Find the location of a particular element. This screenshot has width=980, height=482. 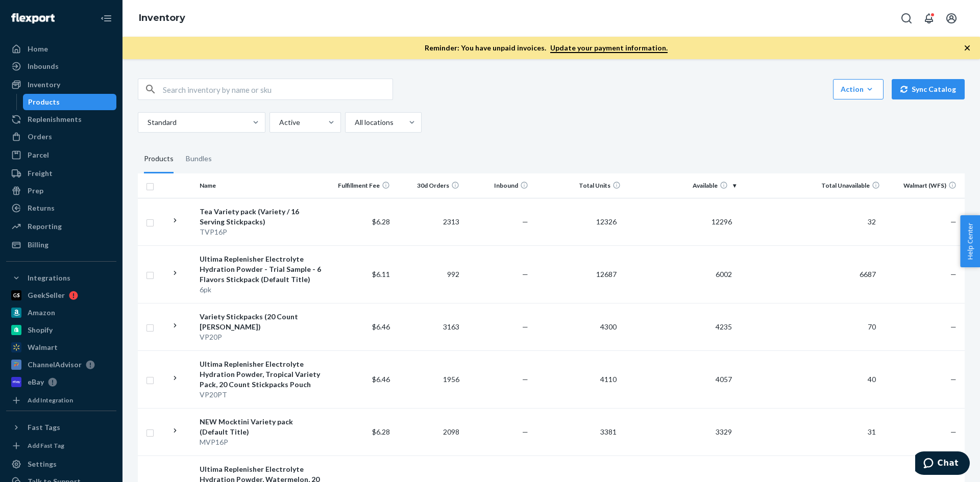

th: 30d Orders is located at coordinates (428, 186).